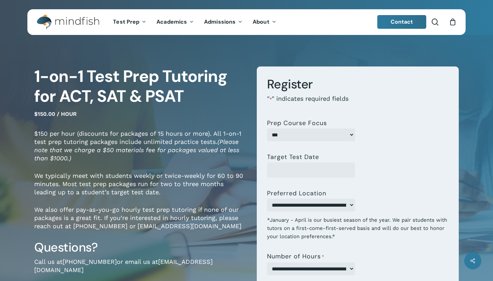  Describe the element at coordinates (261, 22) in the screenshot. I see `span: About` at that location.